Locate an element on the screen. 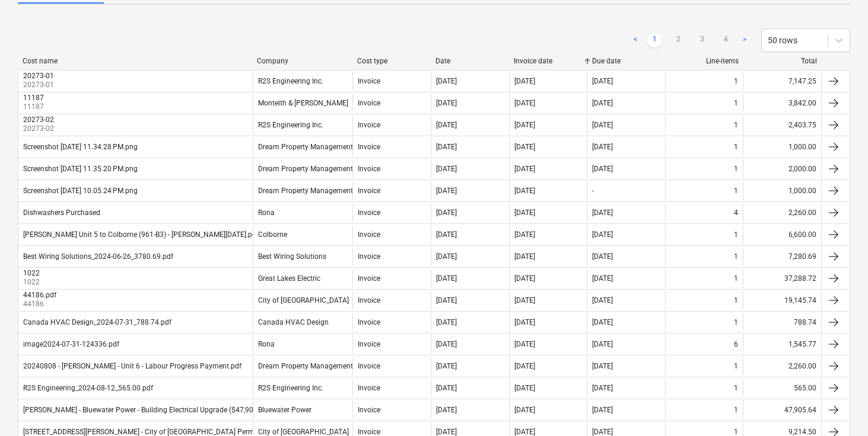 Image resolution: width=868 pixels, height=436 pixels. div: 6 is located at coordinates (736, 345).